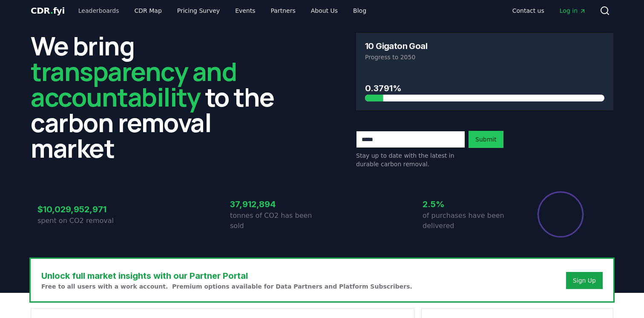  What do you see at coordinates (397, 46) in the screenshot?
I see `h3: 10 Gigaton Goal` at bounding box center [397, 46].